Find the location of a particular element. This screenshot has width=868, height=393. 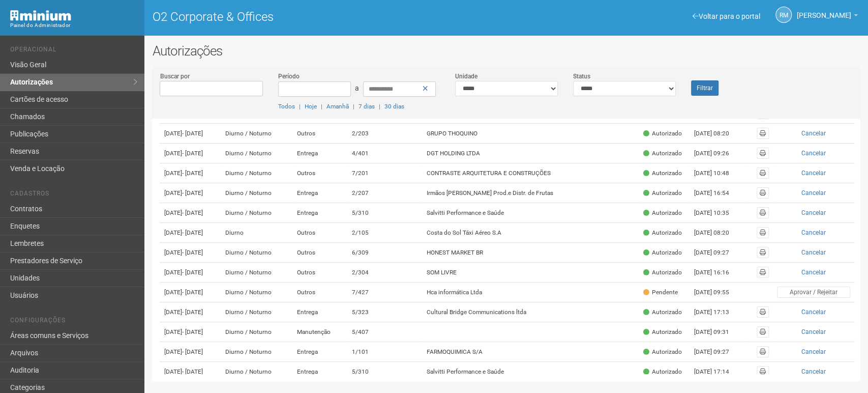

a: Hoje is located at coordinates (311, 106).